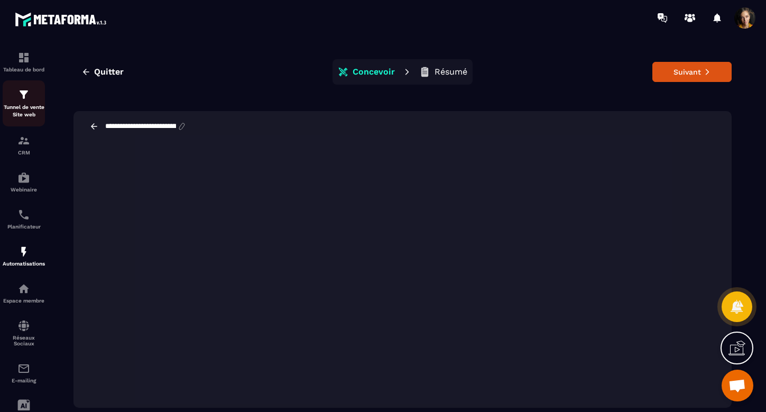  Describe the element at coordinates (24, 256) in the screenshot. I see `a: automationsautomationsAutomatisations` at that location.